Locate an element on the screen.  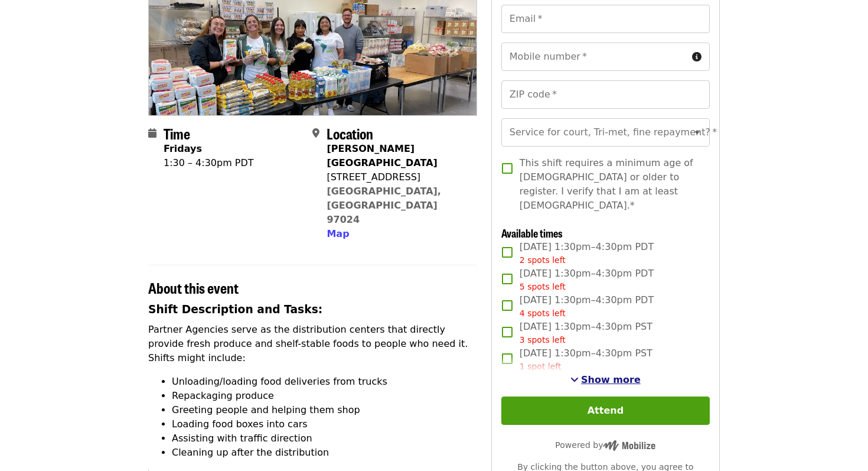
span: 3 spots left is located at coordinates (542, 339).